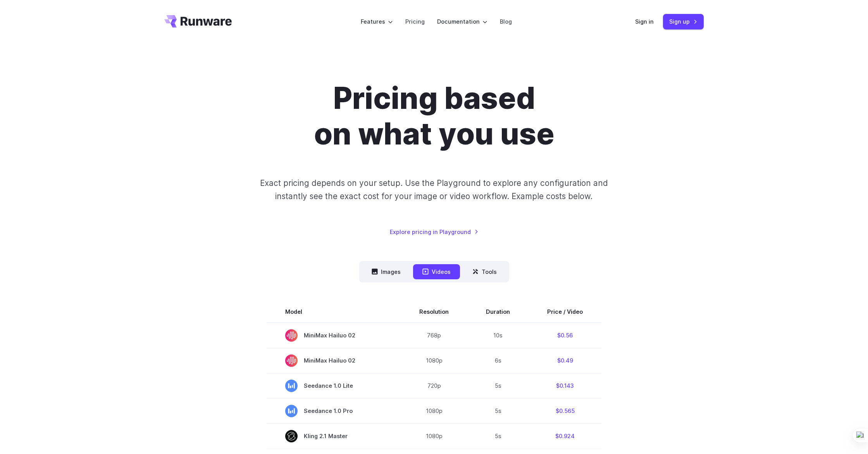 The image size is (868, 454). Describe the element at coordinates (644, 21) in the screenshot. I see `a: Sign in` at that location.